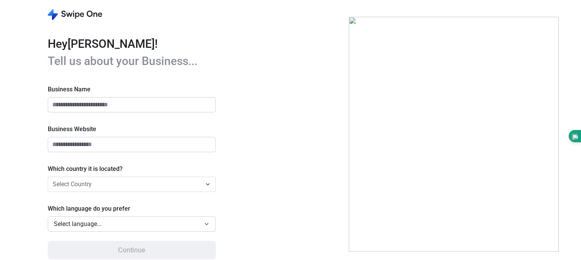 The height and width of the screenshot is (260, 581). What do you see at coordinates (132, 209) in the screenshot?
I see `span: Which language do you prefer` at bounding box center [132, 209].